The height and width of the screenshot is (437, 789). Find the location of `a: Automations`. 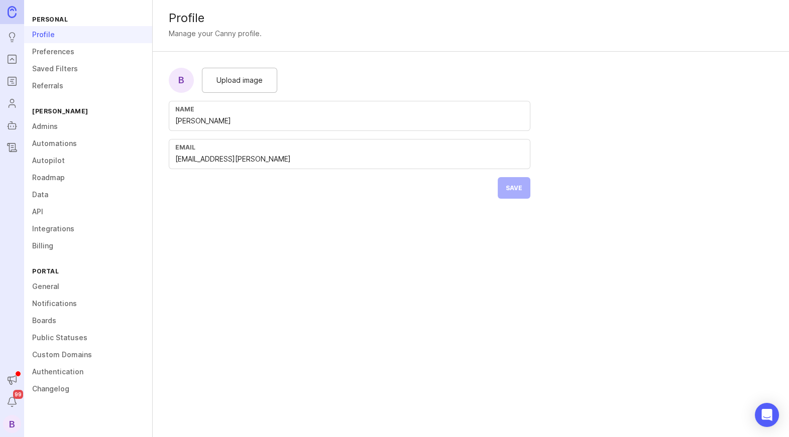

a: Automations is located at coordinates (88, 144).